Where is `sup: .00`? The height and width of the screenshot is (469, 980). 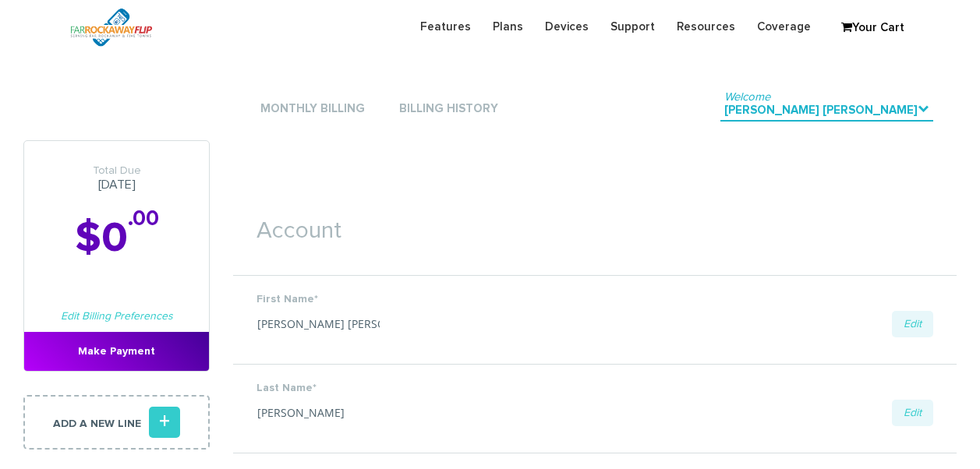
sup: .00 is located at coordinates (144, 219).